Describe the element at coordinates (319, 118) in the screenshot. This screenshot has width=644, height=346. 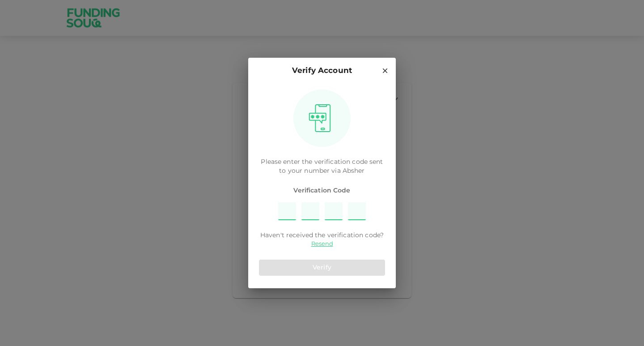
I see `img: otpImage` at that location.